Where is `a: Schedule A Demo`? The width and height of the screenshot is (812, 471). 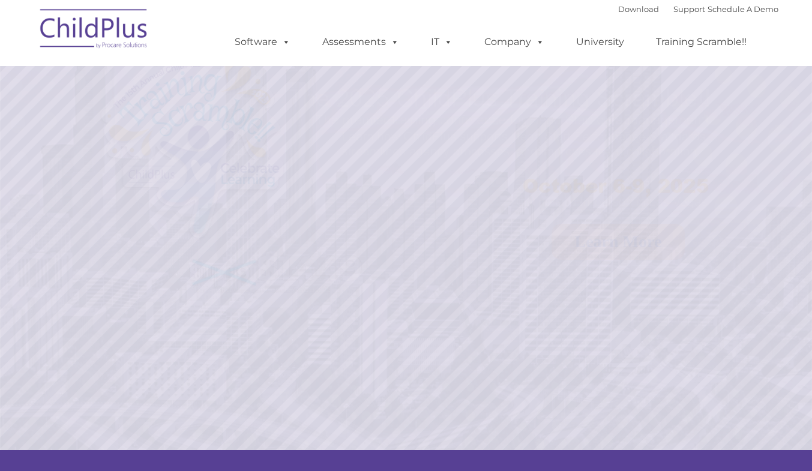
a: Schedule A Demo is located at coordinates (743, 9).